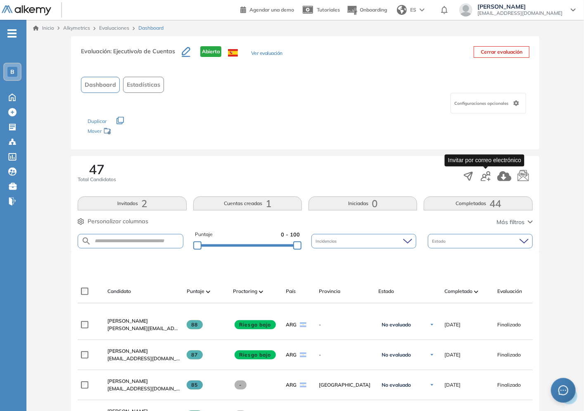 The height and width of the screenshot is (411, 584). I want to click on div: Mover, so click(129, 132).